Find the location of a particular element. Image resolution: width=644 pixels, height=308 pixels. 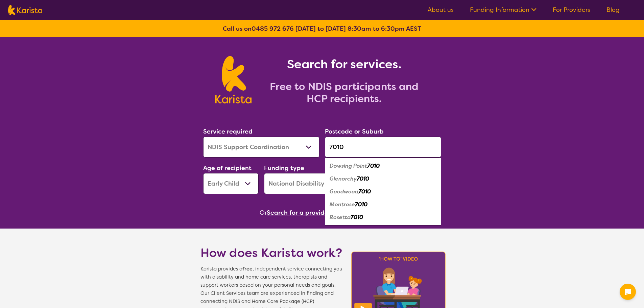

em: Rosetta is located at coordinates (340, 217).